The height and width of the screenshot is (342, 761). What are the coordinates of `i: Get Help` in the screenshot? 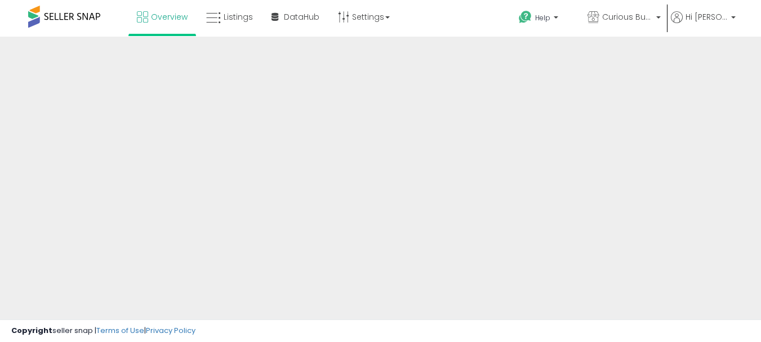 It's located at (525, 17).